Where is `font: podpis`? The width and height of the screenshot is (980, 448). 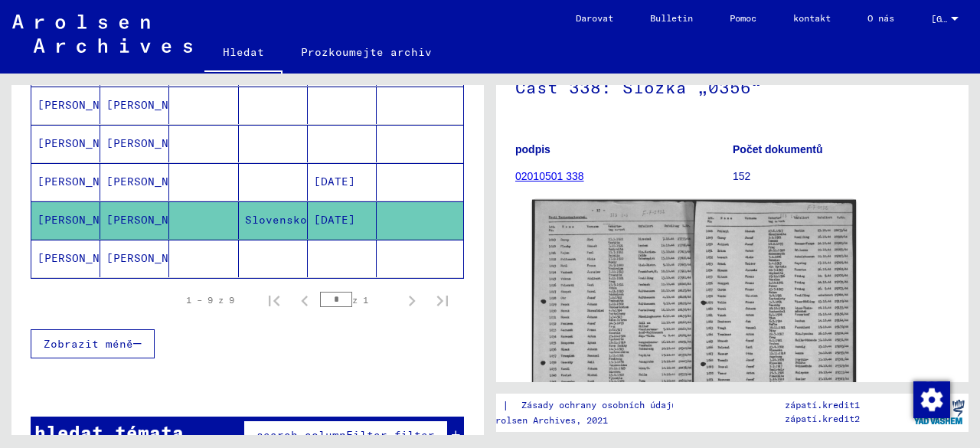
font: podpis is located at coordinates (533, 150).